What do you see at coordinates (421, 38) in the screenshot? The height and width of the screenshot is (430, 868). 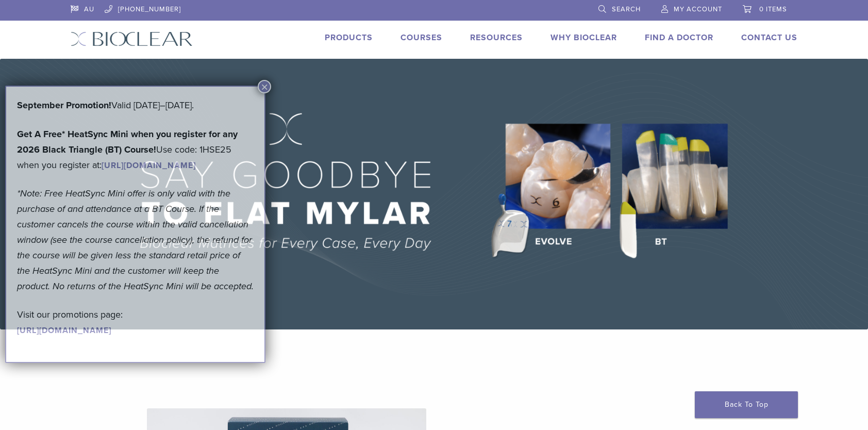 I see `a: Courses` at bounding box center [421, 38].